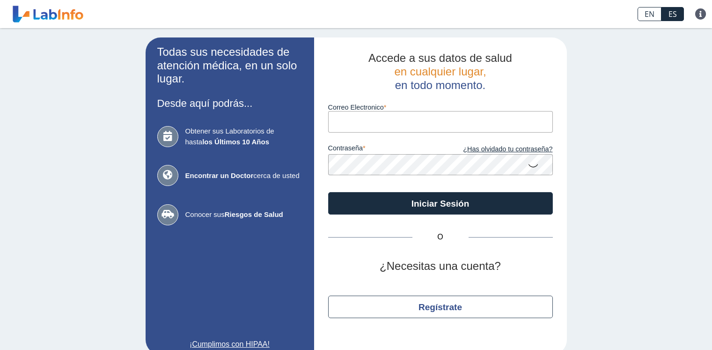 The image size is (712, 350). Describe the element at coordinates (440, 237) in the screenshot. I see `span: O` at that location.